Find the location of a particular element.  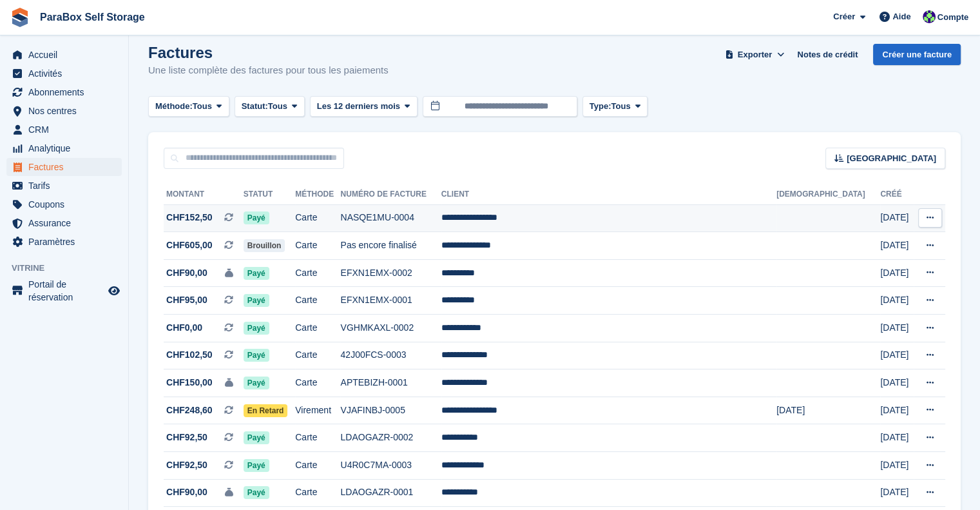

span: Paramètres is located at coordinates (67, 241).